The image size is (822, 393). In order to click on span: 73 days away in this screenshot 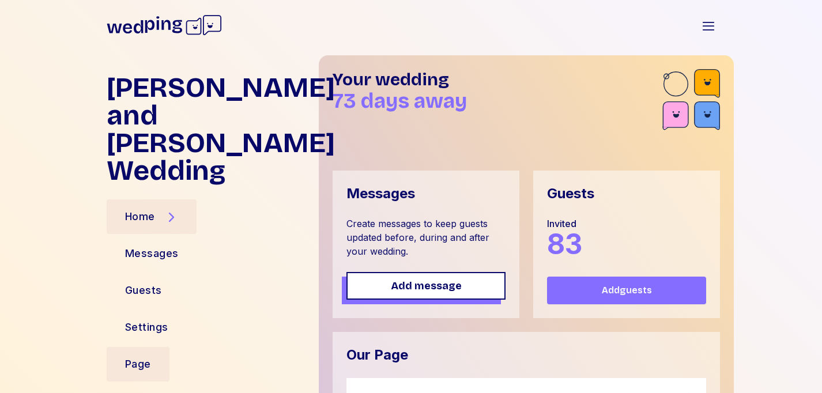, I will do `click(399, 101)`.